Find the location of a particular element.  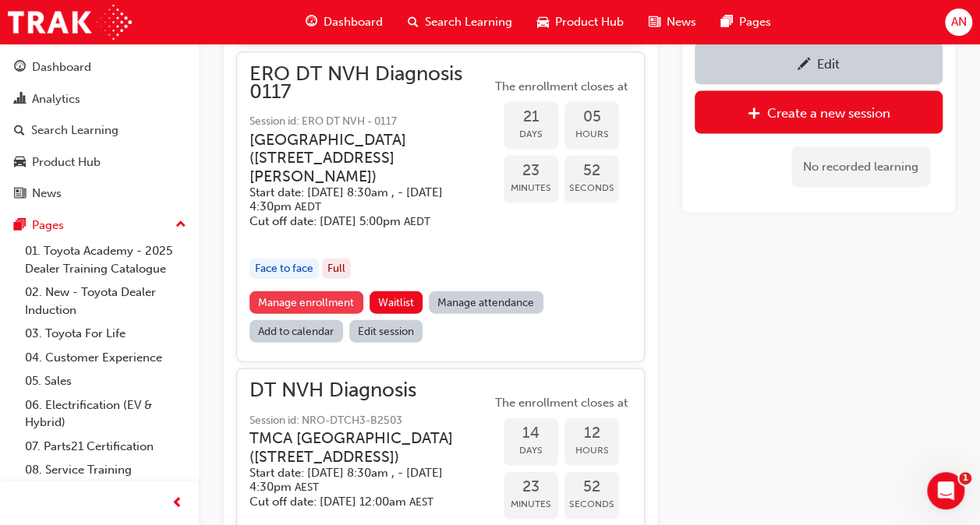

a: 04. Customer Experience is located at coordinates (106, 358).